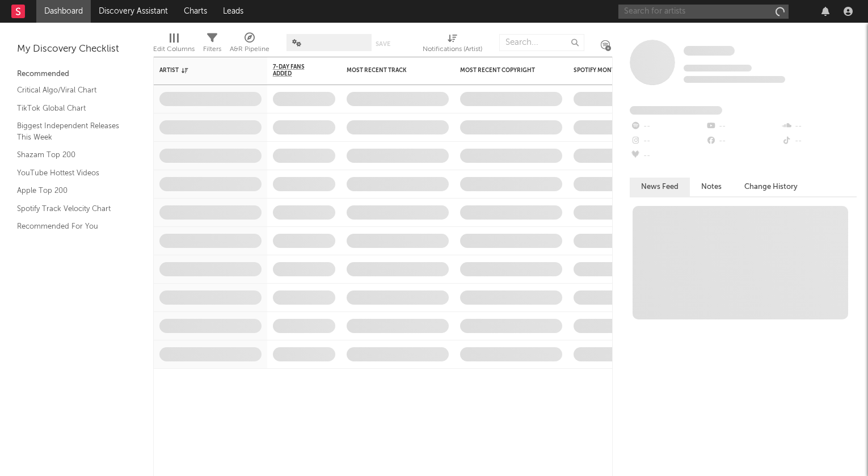  What do you see at coordinates (734, 79) in the screenshot?
I see `span: 0 fans last week` at bounding box center [734, 79].